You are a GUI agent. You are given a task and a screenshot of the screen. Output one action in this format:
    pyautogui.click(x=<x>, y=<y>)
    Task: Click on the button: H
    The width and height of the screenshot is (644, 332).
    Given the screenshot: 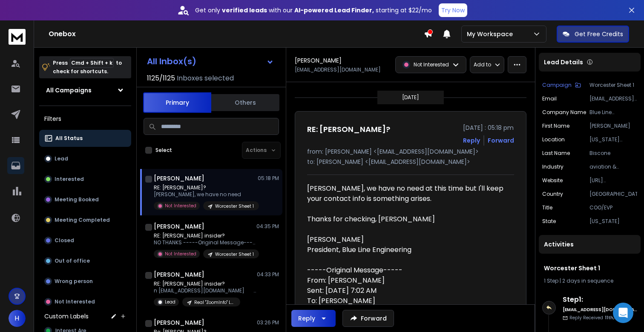 What is the action you would take?
    pyautogui.click(x=17, y=318)
    